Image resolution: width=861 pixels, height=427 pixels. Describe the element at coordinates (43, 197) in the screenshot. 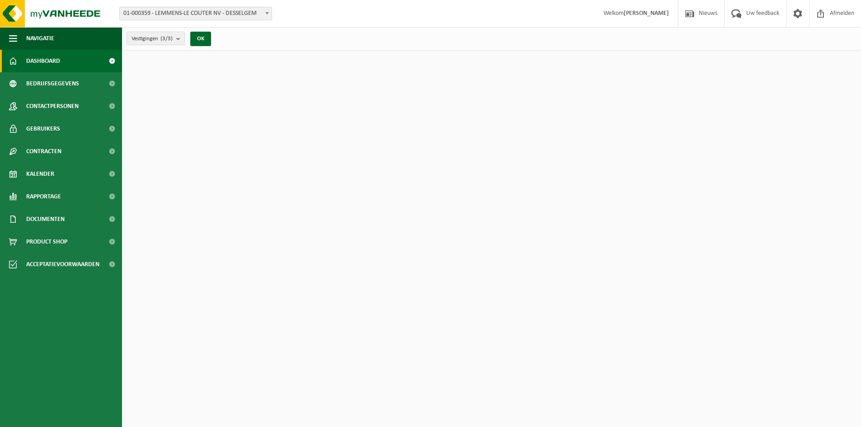

I see `span: Rapportage` at that location.